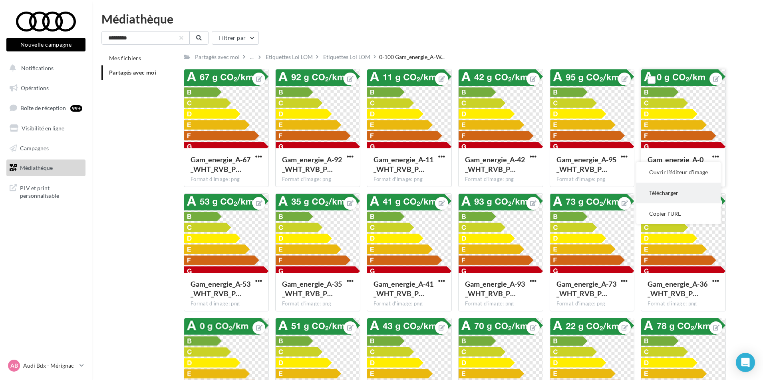 This screenshot has height=380, width=763. What do you see at coordinates (16, 24) in the screenshot?
I see `img: website_grey.svg` at bounding box center [16, 24].